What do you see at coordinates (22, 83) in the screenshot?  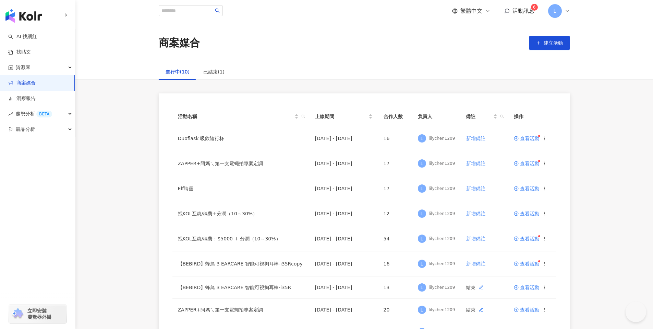 I see `a: 商案媒合` at bounding box center [22, 83].